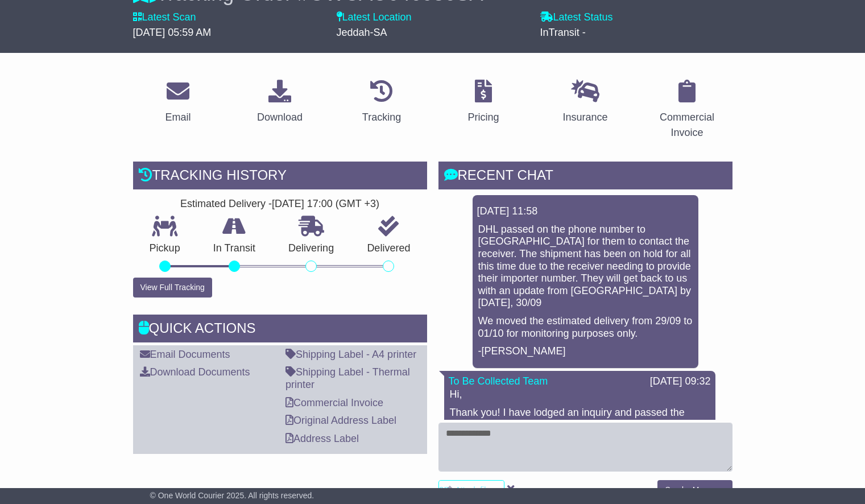  What do you see at coordinates (195, 372) in the screenshot?
I see `a: Download Documents` at bounding box center [195, 372].